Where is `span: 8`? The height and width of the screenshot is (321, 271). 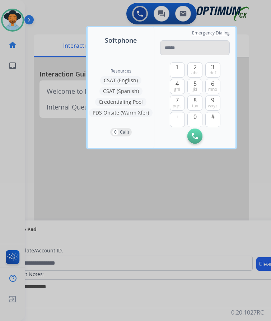
span: 8 is located at coordinates (195, 100).